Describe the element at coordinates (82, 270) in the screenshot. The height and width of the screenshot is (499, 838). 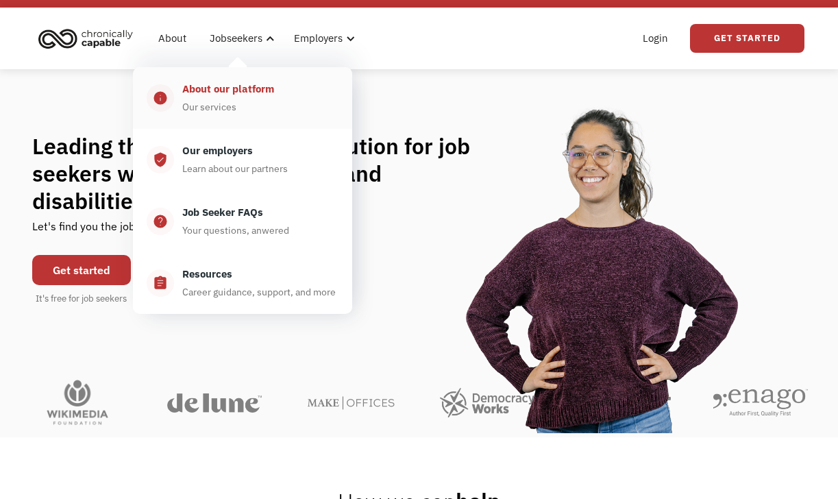
I see `a: Get started` at that location.